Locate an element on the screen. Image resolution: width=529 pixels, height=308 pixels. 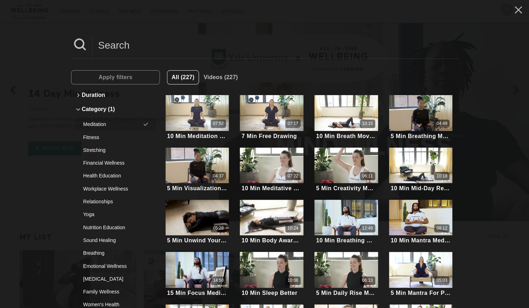
div: 10 Min Mid-Day Restorative is located at coordinates (420, 188).